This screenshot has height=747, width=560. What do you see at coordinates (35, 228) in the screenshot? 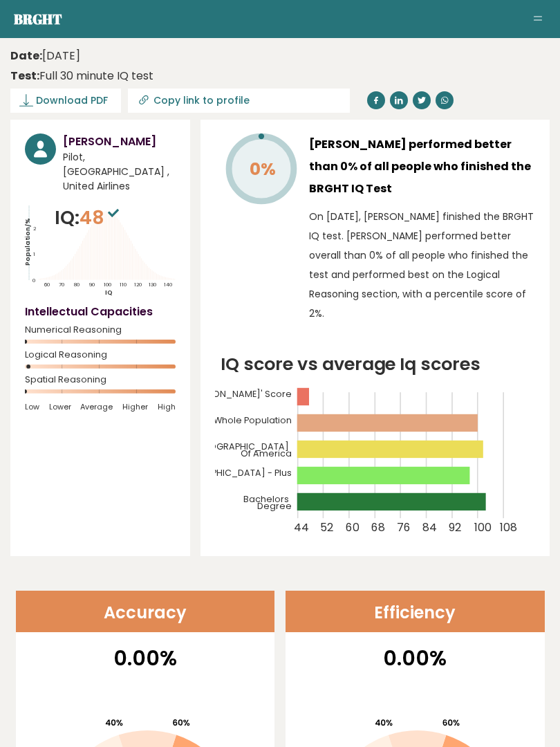
I see `tspan: 2` at bounding box center [35, 228].